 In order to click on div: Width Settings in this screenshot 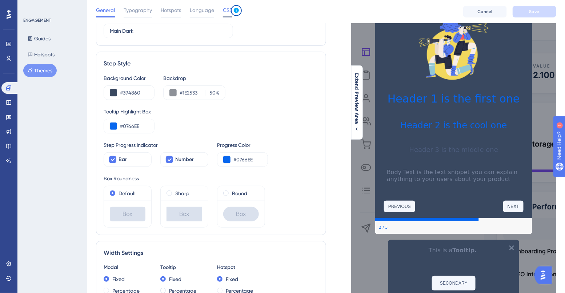, I will do `click(211, 253)`.